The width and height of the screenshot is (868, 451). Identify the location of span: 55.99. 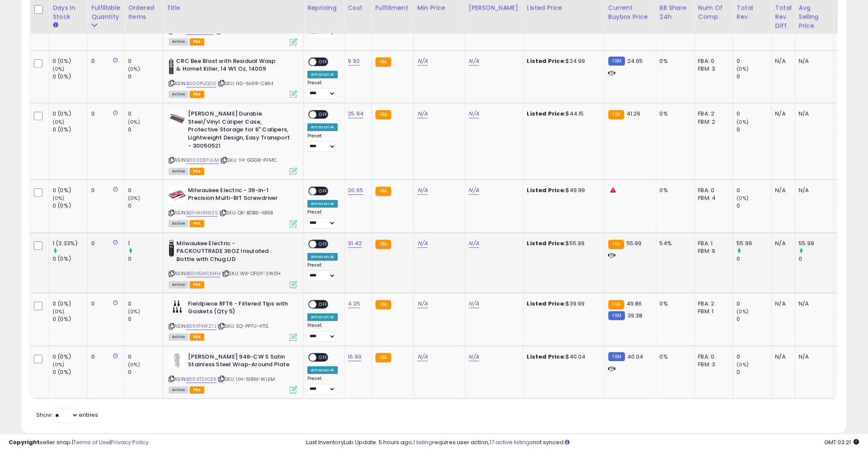
(635, 243).